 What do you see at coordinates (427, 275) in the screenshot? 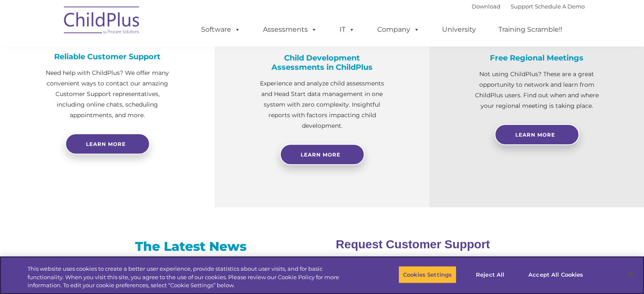
I see `button: Cookies Settings` at bounding box center [427, 275].